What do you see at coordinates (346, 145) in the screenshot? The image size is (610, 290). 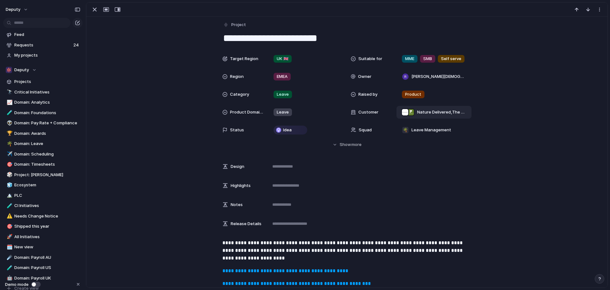 I see `span: Show` at bounding box center [346, 145].